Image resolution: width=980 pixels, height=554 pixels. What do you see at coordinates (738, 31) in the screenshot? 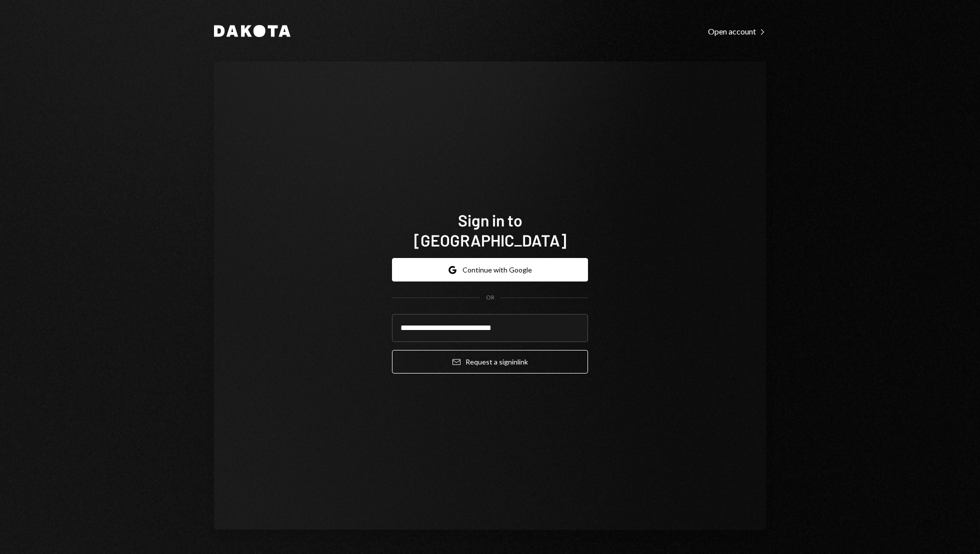
I see `a: Open account` at bounding box center [738, 31].